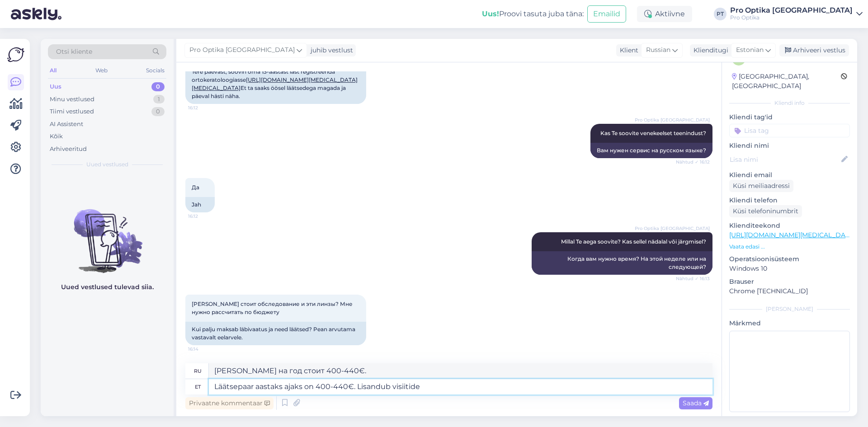 The height and width of the screenshot is (427, 868). I want to click on div: Arhiveeritud, so click(69, 149).